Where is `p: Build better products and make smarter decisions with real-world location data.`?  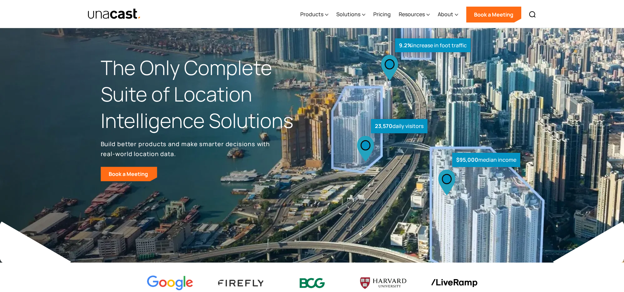
p: Build better products and make smarter decisions with real-world location data. is located at coordinates (187, 149).